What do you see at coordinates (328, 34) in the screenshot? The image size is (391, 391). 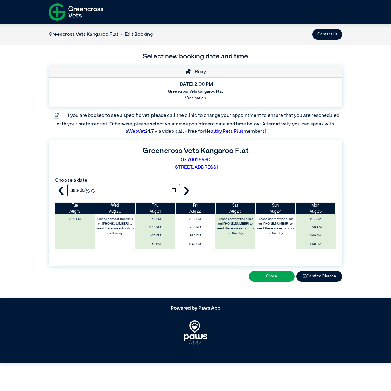 I see `button: Contact Us` at bounding box center [328, 34].